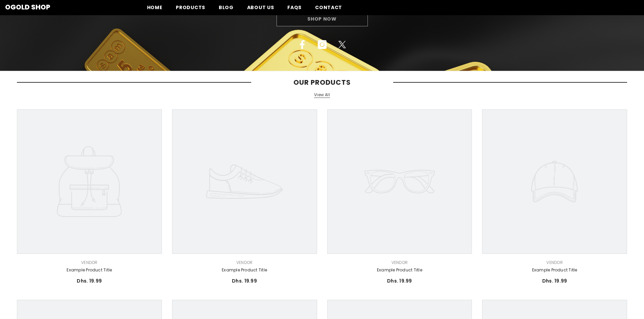 This screenshot has height=319, width=644. Describe the element at coordinates (28, 7) in the screenshot. I see `a: Ogold Shop` at that location.